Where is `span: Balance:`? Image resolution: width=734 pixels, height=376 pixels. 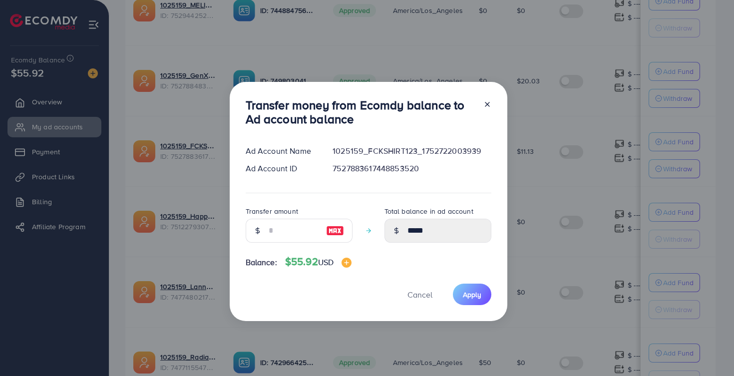
span: Balance: is located at coordinates (261, 262).